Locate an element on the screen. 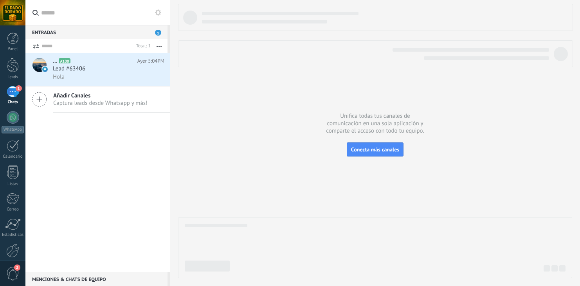 Image resolution: width=580 pixels, height=286 pixels. img: icon is located at coordinates (45, 69).